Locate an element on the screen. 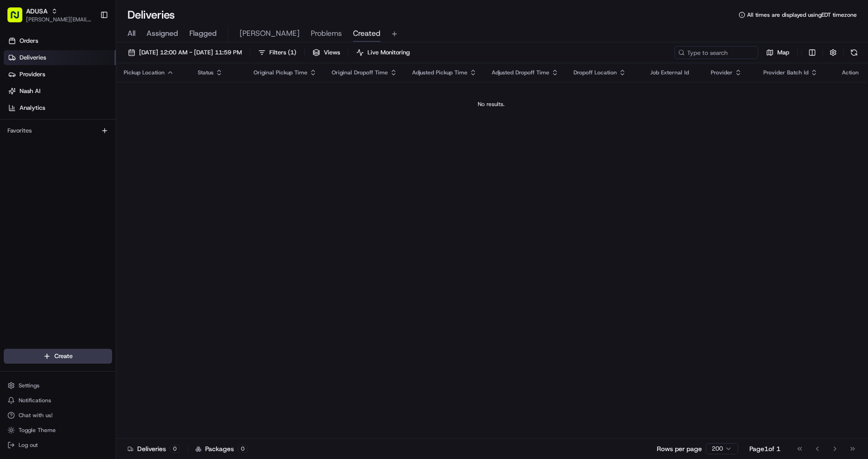 This screenshot has width=868, height=459. a: Deliveries is located at coordinates (60, 58).